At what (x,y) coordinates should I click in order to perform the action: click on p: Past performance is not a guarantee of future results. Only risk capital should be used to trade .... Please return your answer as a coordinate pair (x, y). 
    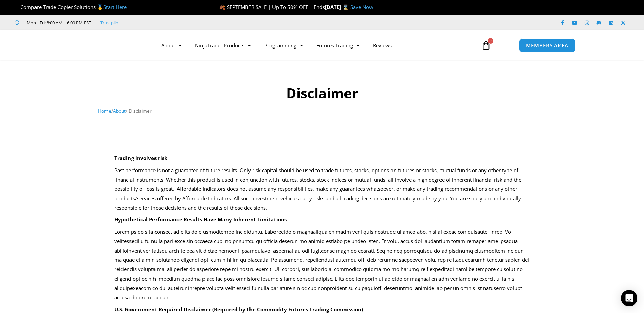
    Looking at the image, I should click on (322, 189).